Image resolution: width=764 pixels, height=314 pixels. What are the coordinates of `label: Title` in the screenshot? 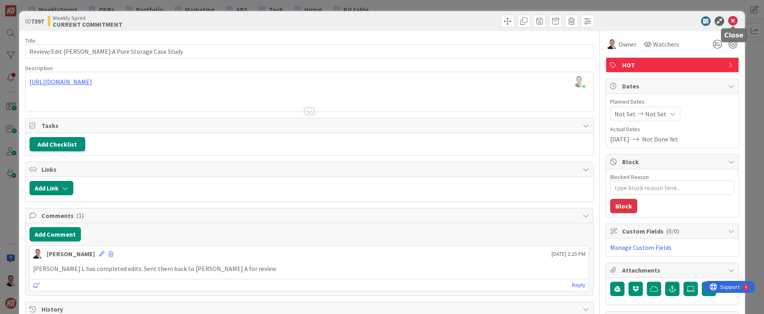 It's located at (30, 41).